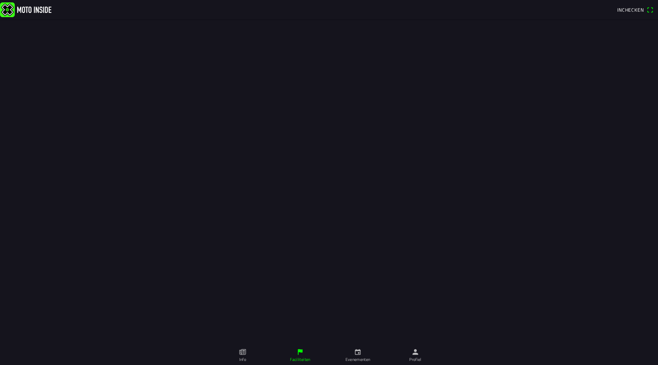  What do you see at coordinates (358, 360) in the screenshot?
I see `ion-label: Evenementen` at bounding box center [358, 360].